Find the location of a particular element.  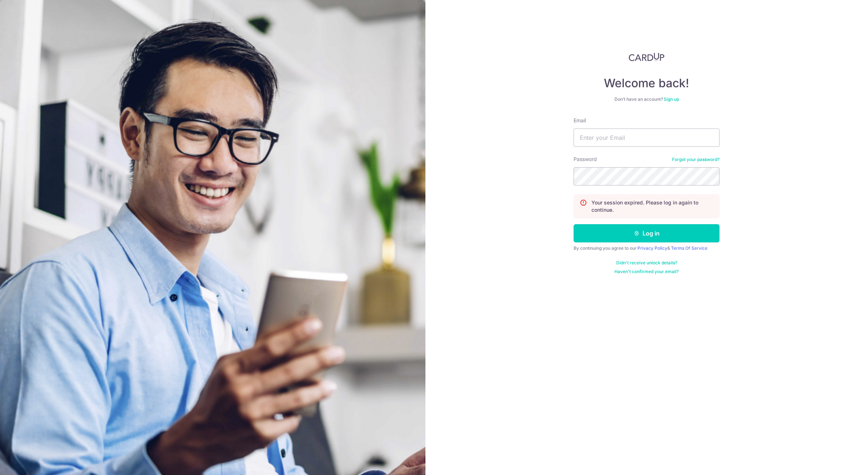

a: Privacy Policy is located at coordinates (652, 248).